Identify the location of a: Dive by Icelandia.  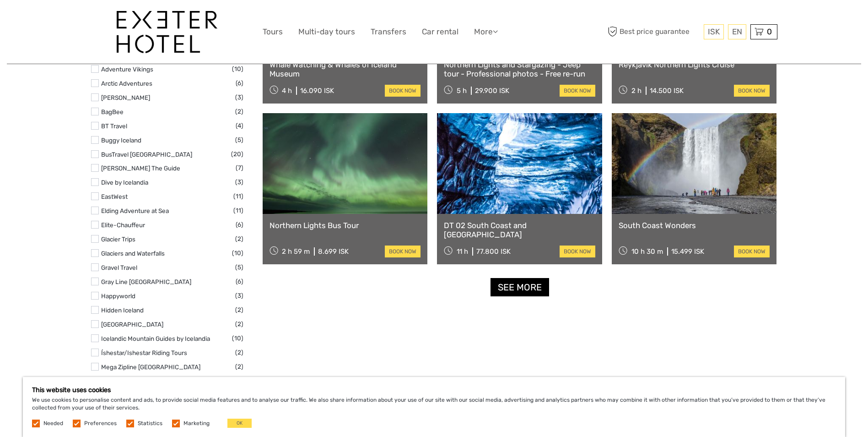
(124, 182).